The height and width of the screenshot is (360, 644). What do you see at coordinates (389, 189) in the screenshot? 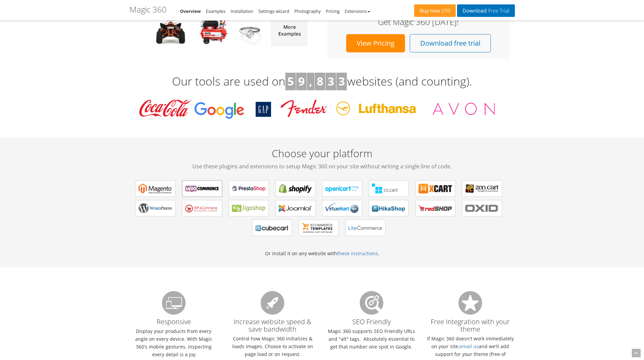
I see `b: Magic 360 for CS-Cart` at bounding box center [389, 189].